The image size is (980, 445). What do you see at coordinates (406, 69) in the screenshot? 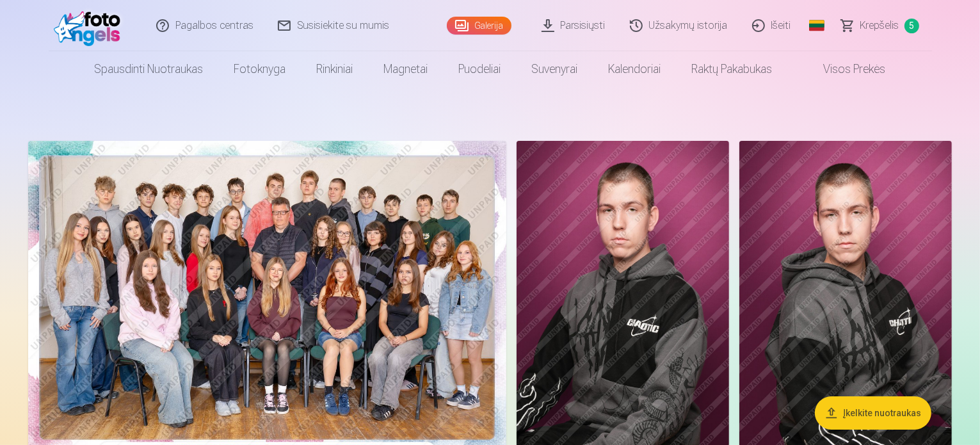
I see `a: Magnetai` at bounding box center [406, 69].